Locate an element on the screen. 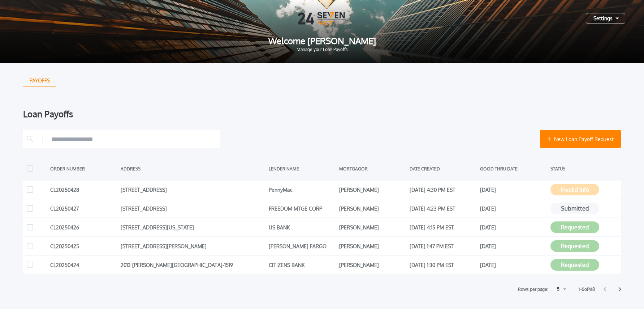 This screenshot has width=644, height=309. div: PAYOFFS is located at coordinates (40, 81).